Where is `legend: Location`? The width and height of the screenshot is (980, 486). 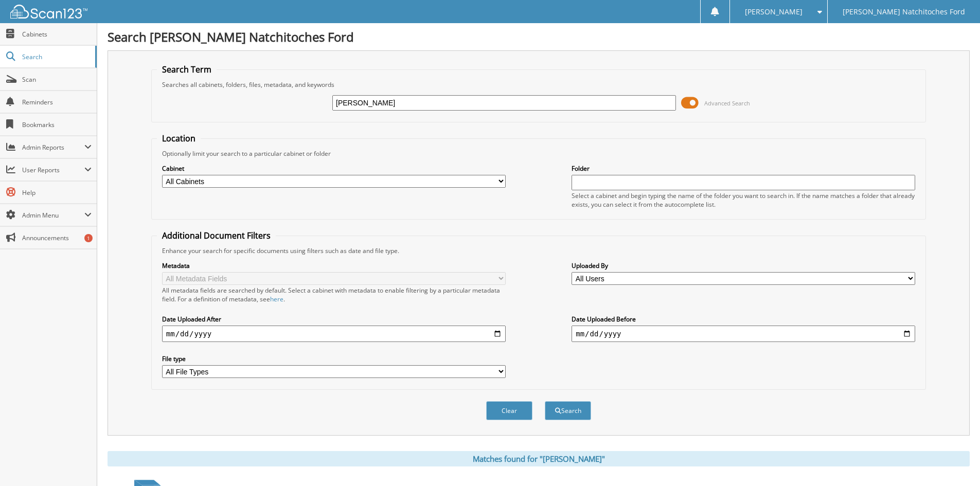
legend: Location is located at coordinates (178, 138).